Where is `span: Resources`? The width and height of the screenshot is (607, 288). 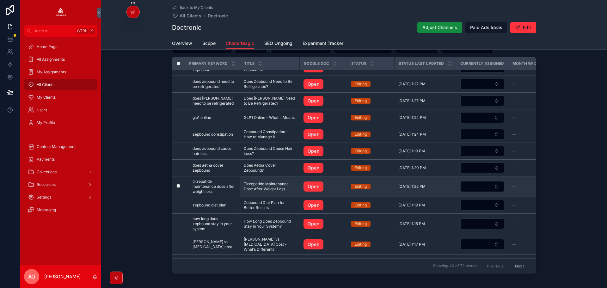
span: Resources is located at coordinates (46, 185).